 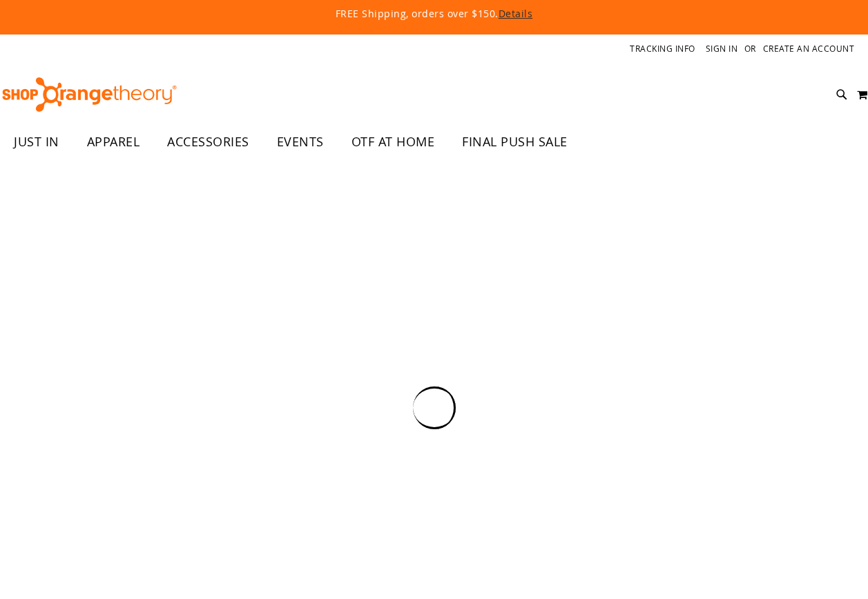 What do you see at coordinates (393, 142) in the screenshot?
I see `span: OTF AT HOME` at bounding box center [393, 142].